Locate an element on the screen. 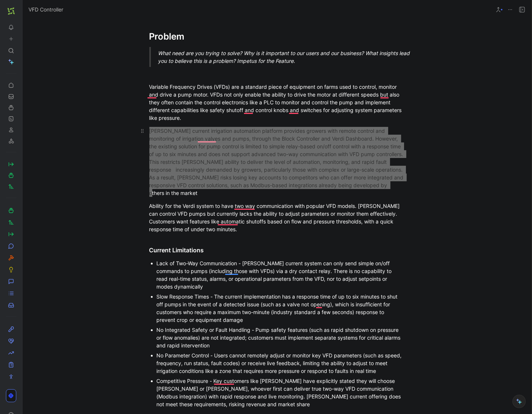  div: No Parameter Control - Users cannot remotely adjust or monitor key VFD parameters (such as speed,... is located at coordinates (281, 363).